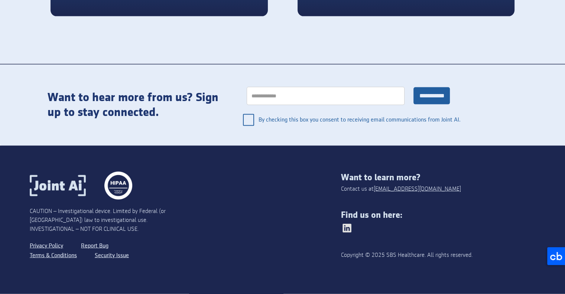  I want to click on a: Privacy Policy, so click(46, 246).